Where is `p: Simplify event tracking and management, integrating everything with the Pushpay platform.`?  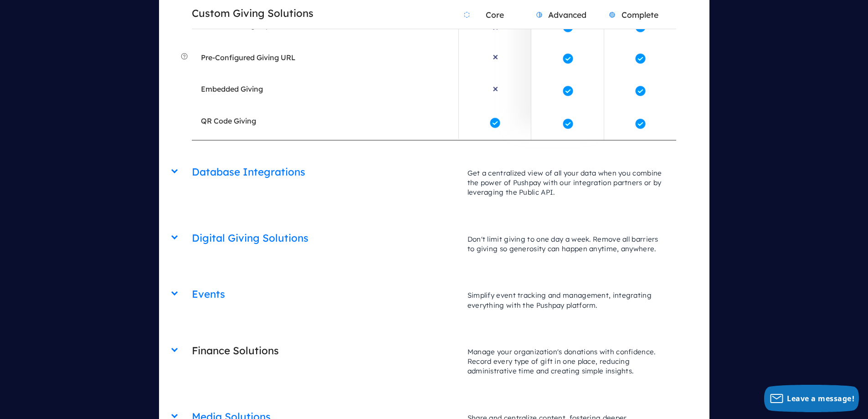
p: Simplify event tracking and management, integrating everything with the Pushpay platform. is located at coordinates (567, 300).